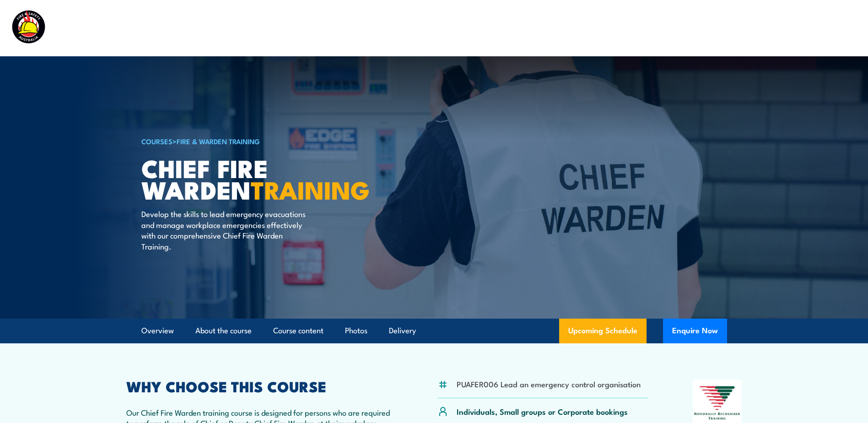 Image resolution: width=868 pixels, height=423 pixels. I want to click on li: PUAFER006 Lead an emergency control organisation, so click(549, 384).